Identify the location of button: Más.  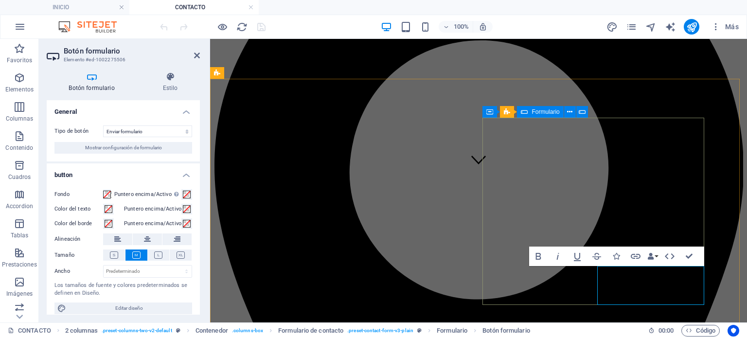
(725, 27).